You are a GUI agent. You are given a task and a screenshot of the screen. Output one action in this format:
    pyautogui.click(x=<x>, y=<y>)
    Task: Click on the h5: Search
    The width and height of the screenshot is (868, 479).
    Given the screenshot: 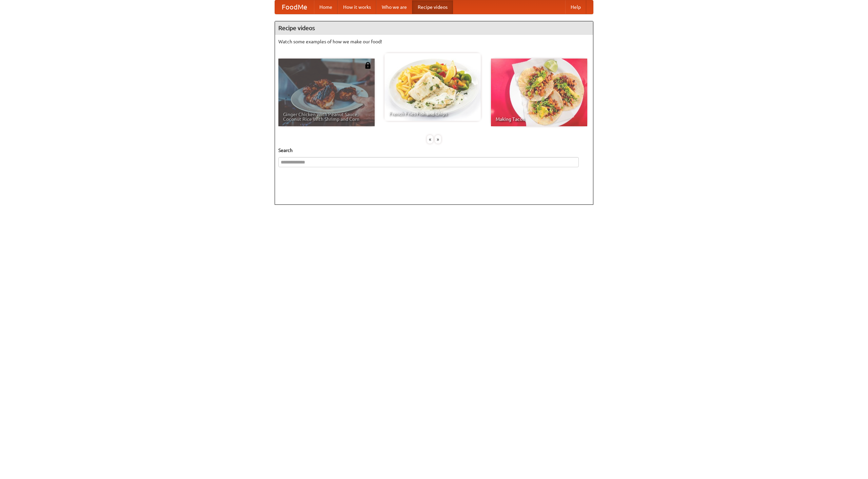 What is the action you would take?
    pyautogui.click(x=434, y=150)
    